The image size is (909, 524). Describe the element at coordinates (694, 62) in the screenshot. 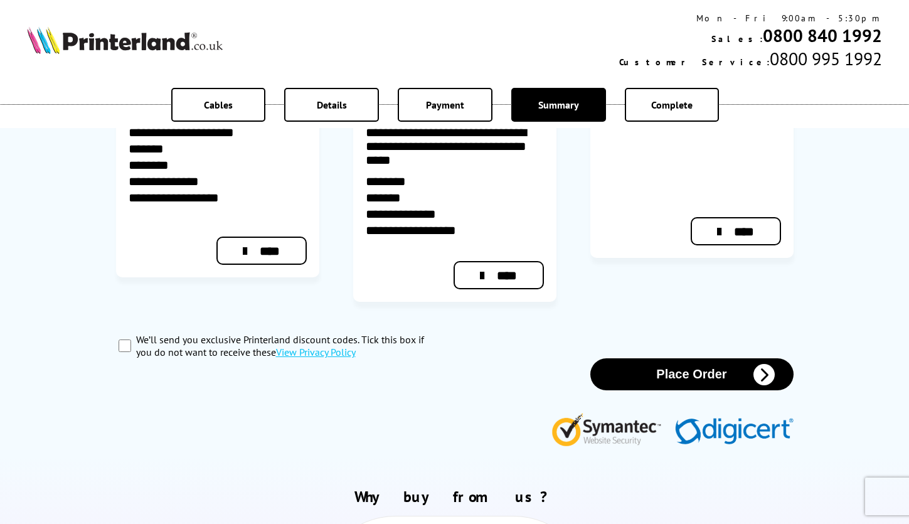

I see `span: Customer Service:` at that location.